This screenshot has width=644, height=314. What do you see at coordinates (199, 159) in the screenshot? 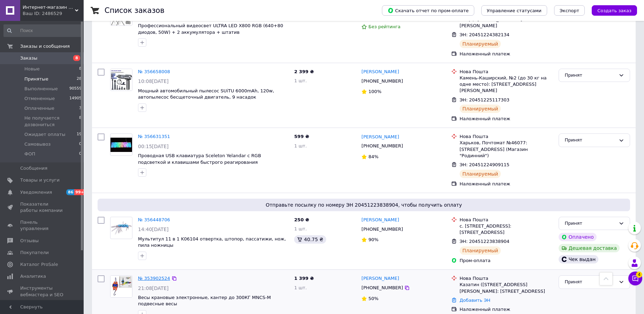
I see `span: Проводная USB клавиатура Sceleton Yelandar с RGB подсветкой и клавишами быстрого реагирования` at bounding box center [199, 159].